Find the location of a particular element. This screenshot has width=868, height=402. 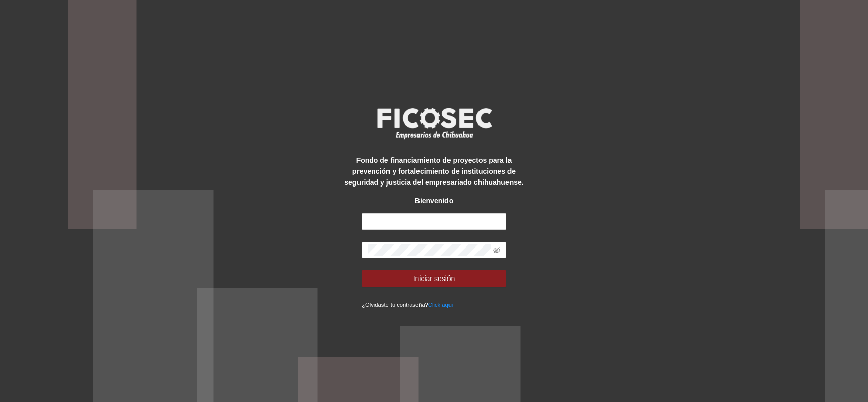

span: eye-invisible is located at coordinates (497, 250).